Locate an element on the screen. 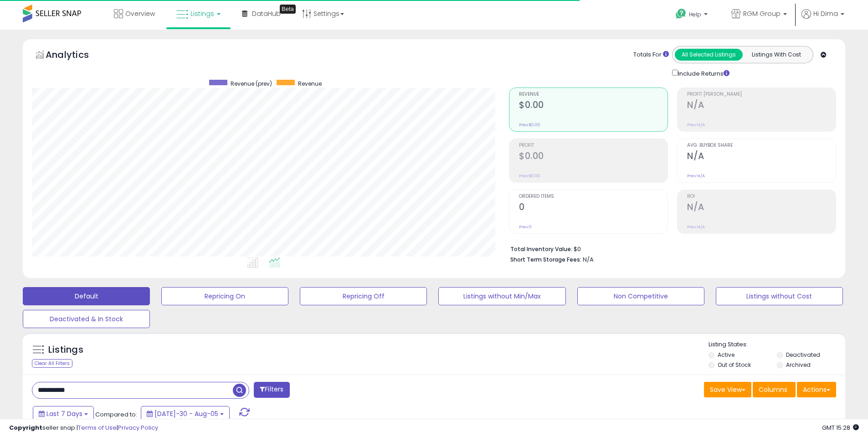  i: Get Help is located at coordinates (680, 14).